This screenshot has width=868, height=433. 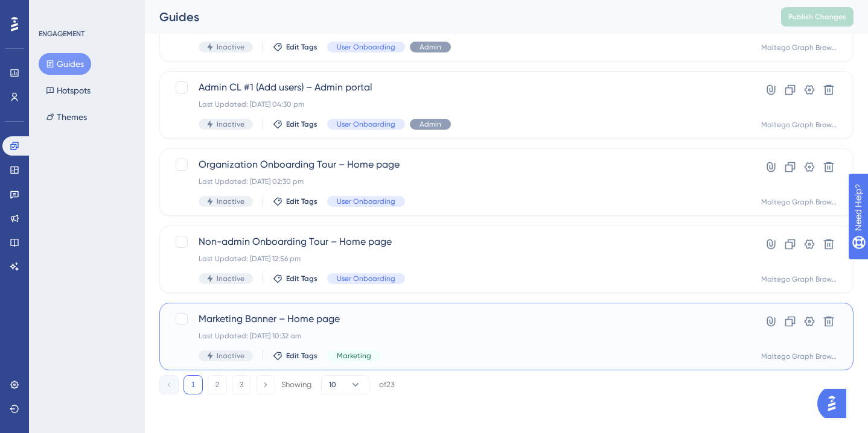 I want to click on span: Marketing, so click(x=354, y=356).